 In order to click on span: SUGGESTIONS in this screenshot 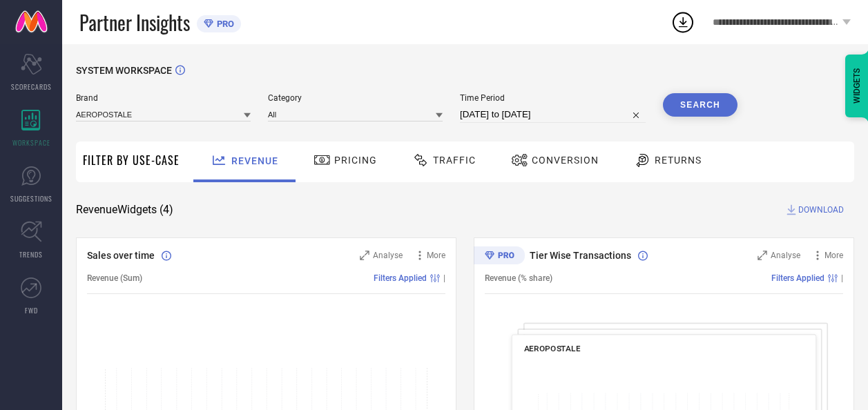, I will do `click(31, 198)`.